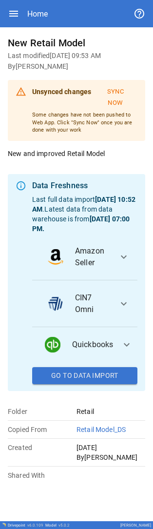 Image resolution: width=153 pixels, height=529 pixels. Describe the element at coordinates (85, 257) in the screenshot. I see `button: data_logoAmazon Seller` at that location.